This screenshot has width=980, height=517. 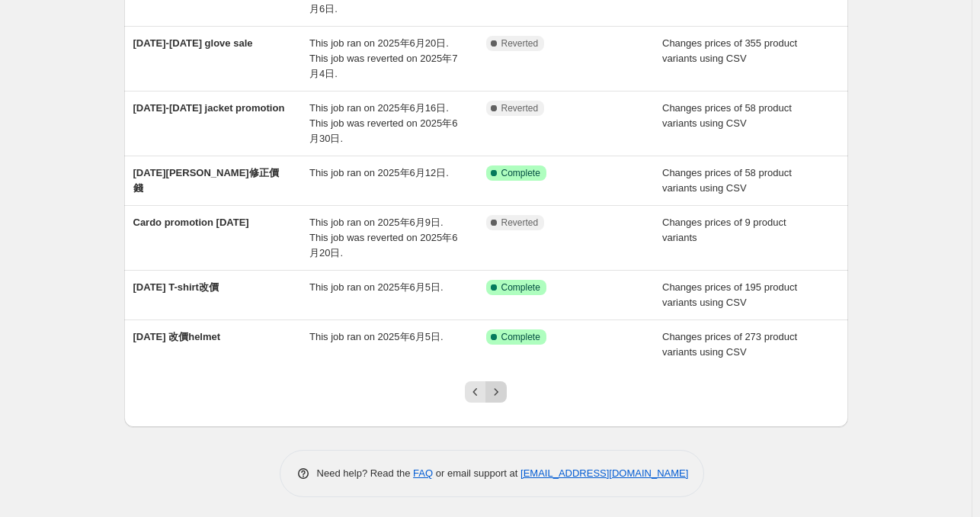 I want to click on span: Changes prices of 195 product variants using CSV, so click(x=730, y=294).